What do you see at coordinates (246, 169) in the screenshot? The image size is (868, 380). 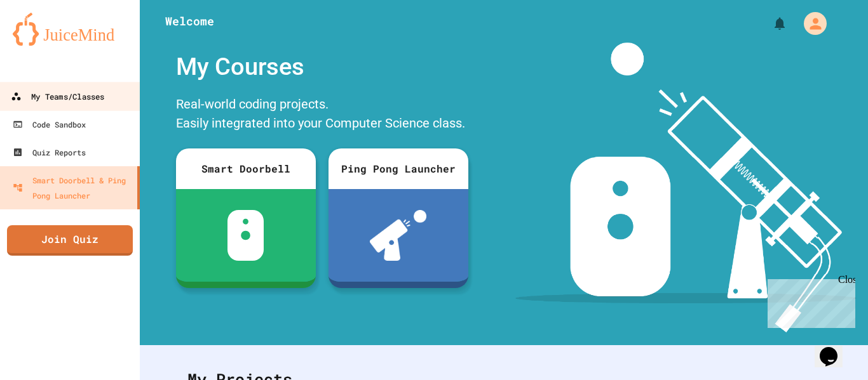 I see `div: Smart Doorbell` at bounding box center [246, 169].